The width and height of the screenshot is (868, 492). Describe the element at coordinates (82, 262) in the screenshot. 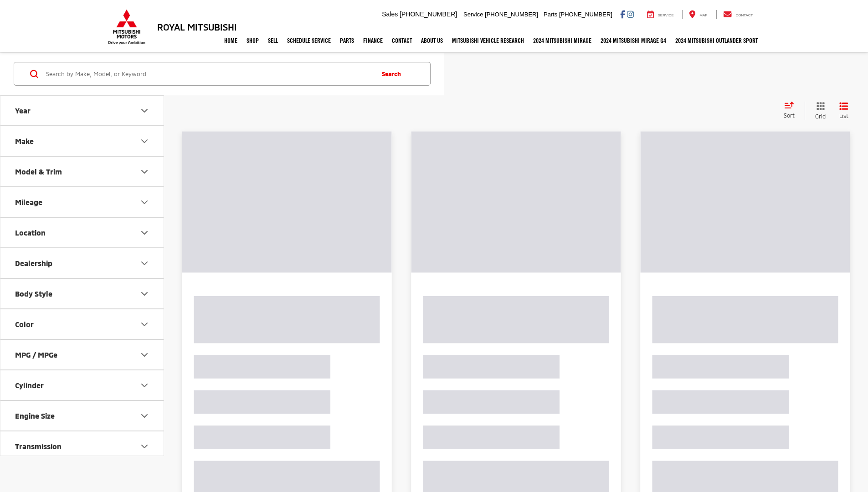

I see `button: DealershipDealership` at that location.